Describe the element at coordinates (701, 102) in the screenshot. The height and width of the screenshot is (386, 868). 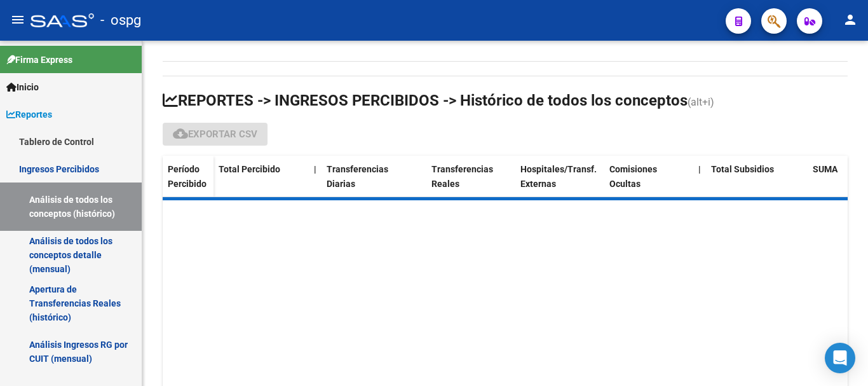
I see `span: (alt+i)` at that location.